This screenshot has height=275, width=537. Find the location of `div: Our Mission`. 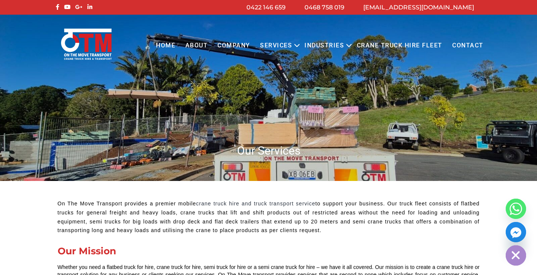

div: Our Mission is located at coordinates (269, 251).